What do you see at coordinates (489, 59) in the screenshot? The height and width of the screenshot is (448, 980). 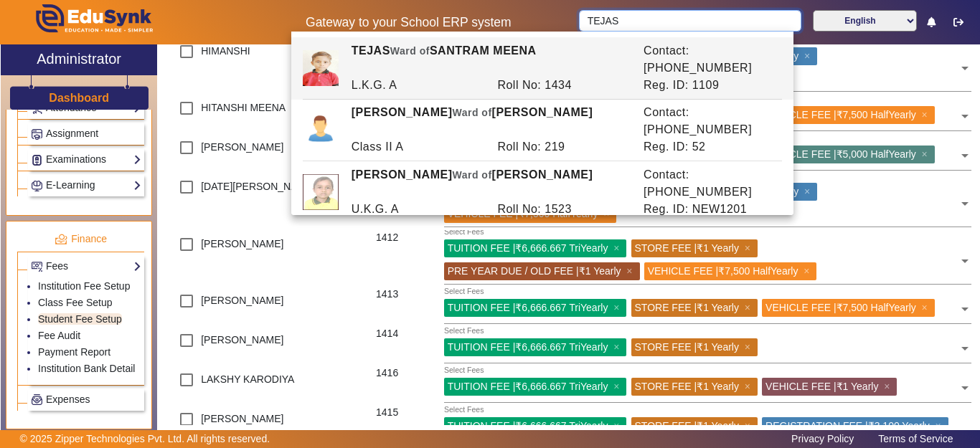 I see `div: TEJAS SANTRAM MEENA` at bounding box center [489, 59].